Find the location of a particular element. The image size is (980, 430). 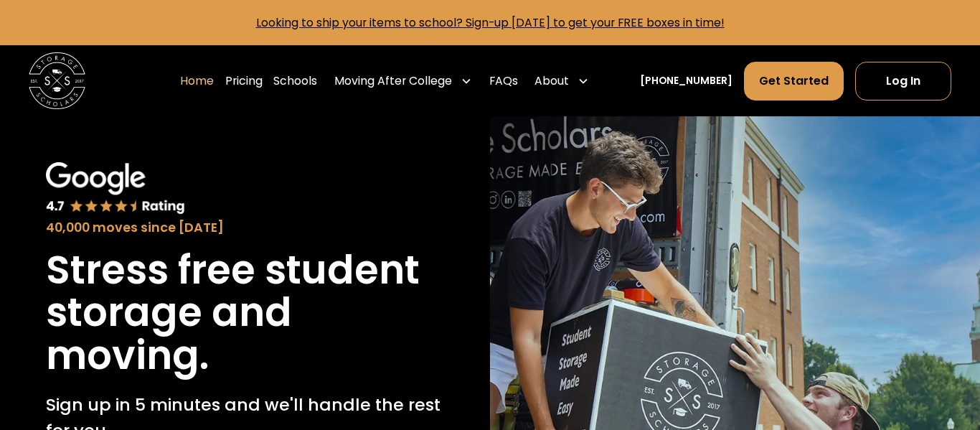

a: FAQs is located at coordinates (503, 80).